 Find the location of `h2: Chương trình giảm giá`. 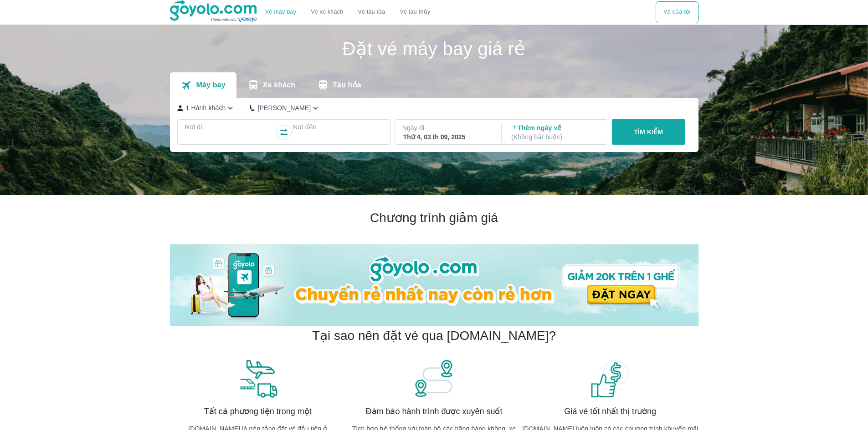

h2: Chương trình giảm giá is located at coordinates (434, 218).